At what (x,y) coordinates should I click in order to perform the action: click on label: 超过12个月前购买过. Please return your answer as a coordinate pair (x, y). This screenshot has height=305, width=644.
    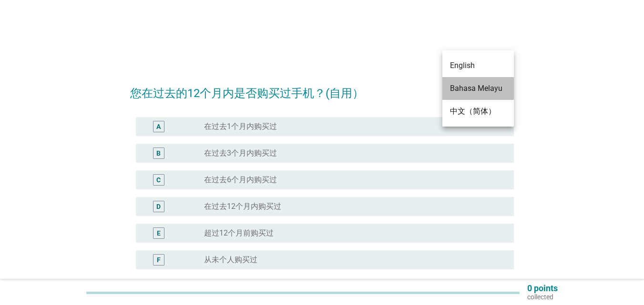
    Looking at the image, I should click on (239, 233).